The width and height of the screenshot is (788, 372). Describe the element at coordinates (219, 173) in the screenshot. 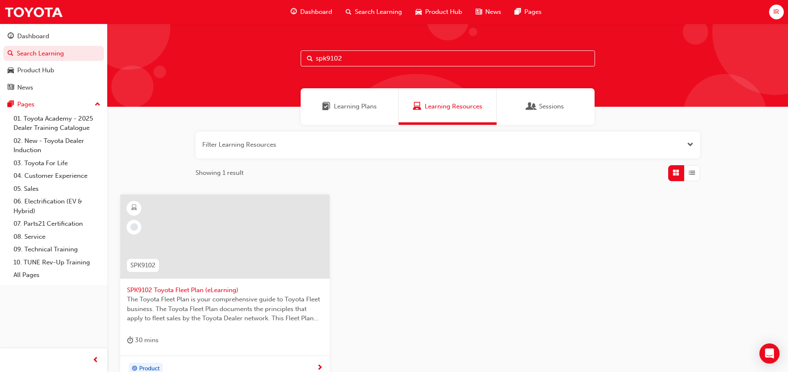

I see `span: Showing 1 result` at that location.